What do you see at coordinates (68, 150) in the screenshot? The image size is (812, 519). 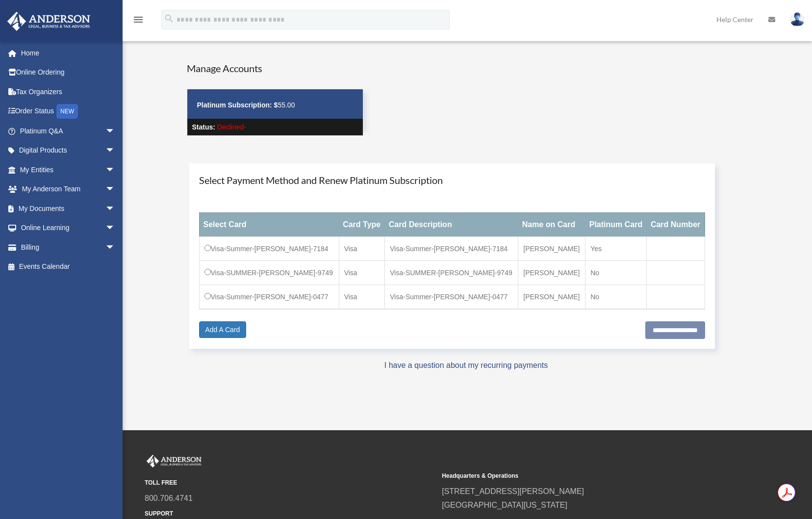 I see `a: Digital Productsarrow_drop_down` at bounding box center [68, 150].